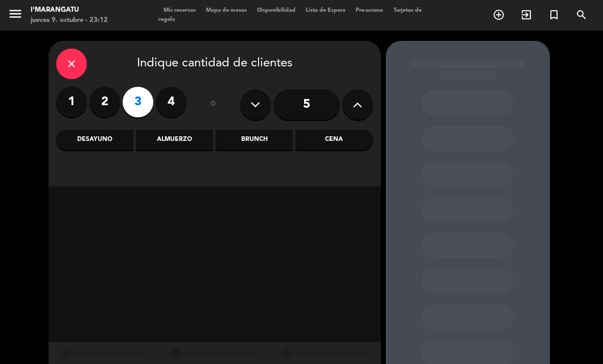 Image resolution: width=603 pixels, height=364 pixels. Describe the element at coordinates (138, 102) in the screenshot. I see `label: 3` at that location.